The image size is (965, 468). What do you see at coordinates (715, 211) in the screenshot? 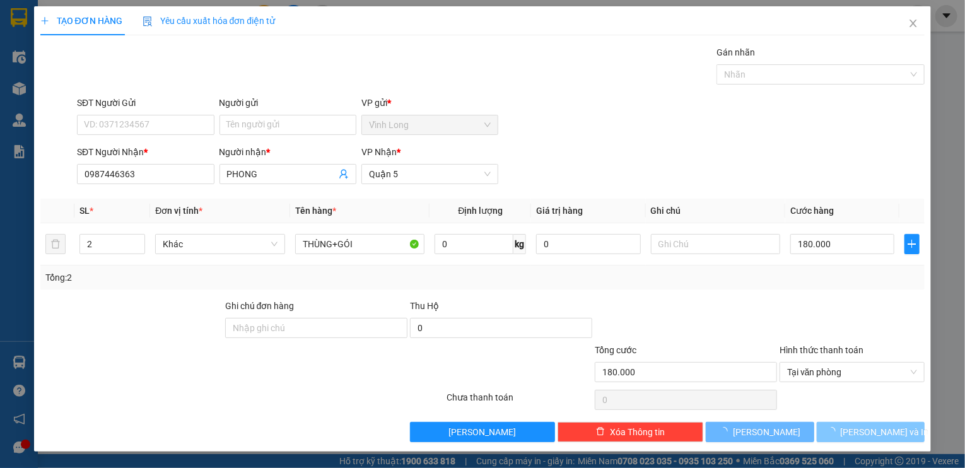
I see `th: Ghi chú` at bounding box center [715, 211].